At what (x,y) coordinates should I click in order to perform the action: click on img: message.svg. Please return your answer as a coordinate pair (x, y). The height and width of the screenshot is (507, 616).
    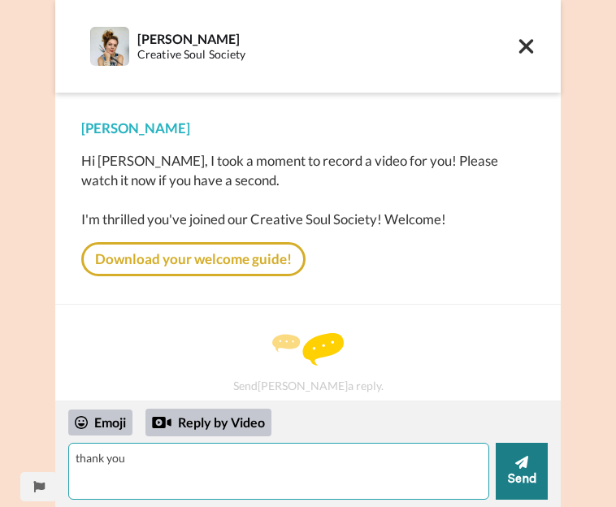
    Looking at the image, I should click on (308, 350).